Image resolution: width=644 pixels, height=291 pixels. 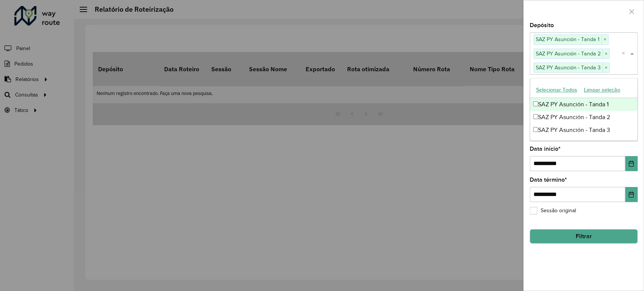 I want to click on label: Data término, so click(x=548, y=180).